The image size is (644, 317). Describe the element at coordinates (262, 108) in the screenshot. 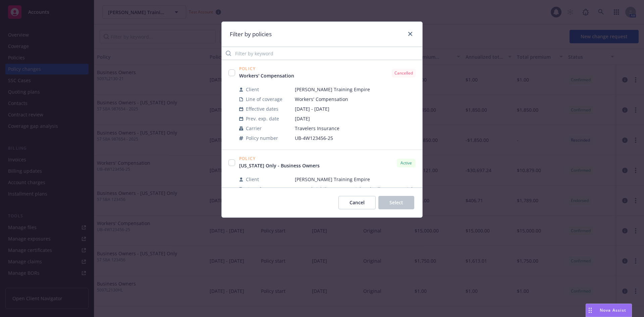

I see `span: Effective dates` at that location.